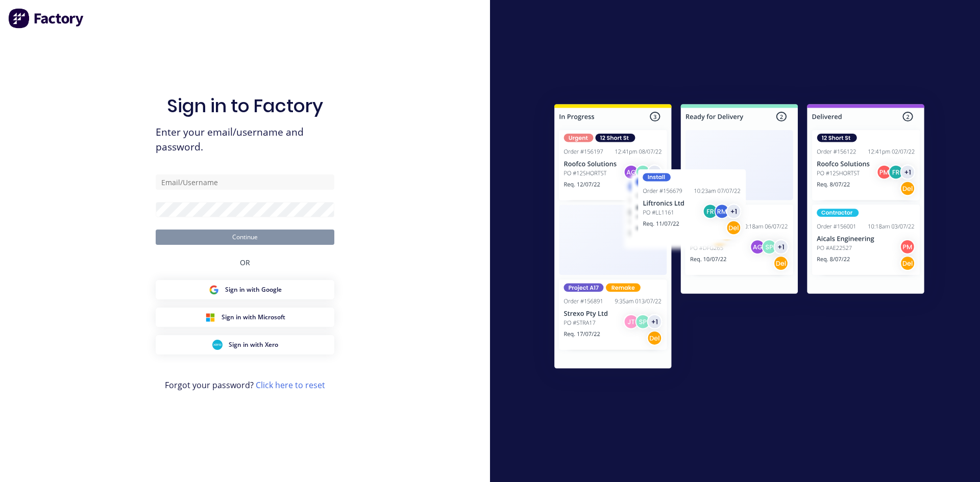 Image resolution: width=980 pixels, height=482 pixels. I want to click on span: Forgot your password?, so click(245, 385).